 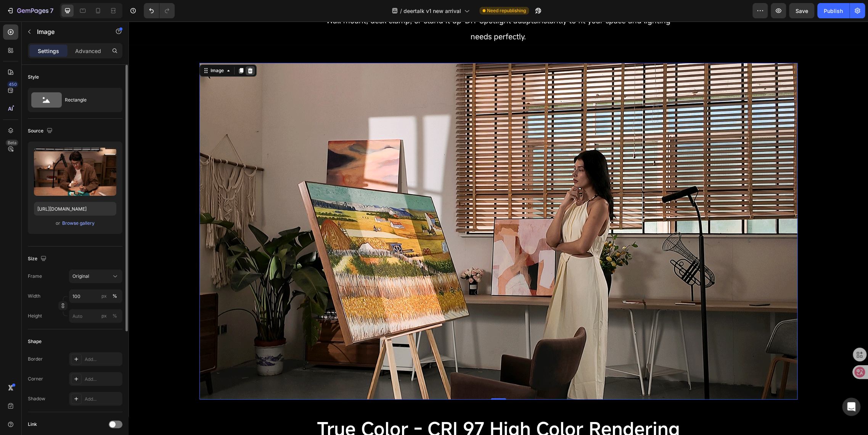 I want to click on button: Publish, so click(x=833, y=11).